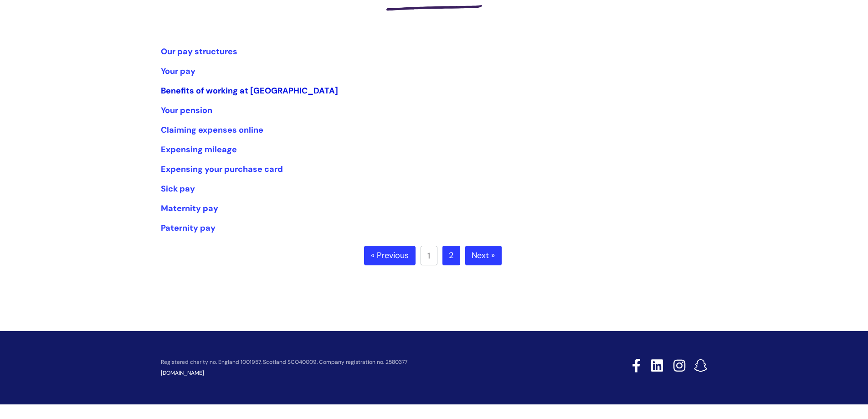  I want to click on a: Sick pay, so click(178, 189).